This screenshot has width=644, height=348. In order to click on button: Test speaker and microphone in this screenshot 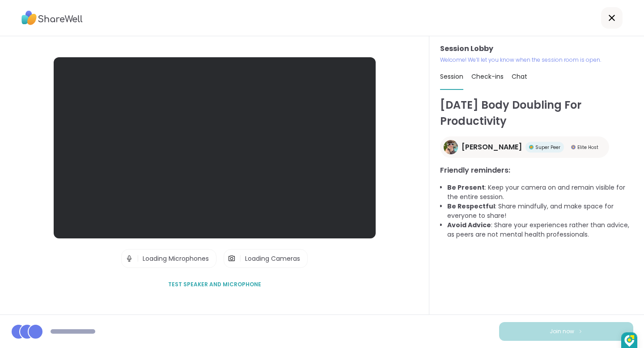, I will do `click(215, 284)`.